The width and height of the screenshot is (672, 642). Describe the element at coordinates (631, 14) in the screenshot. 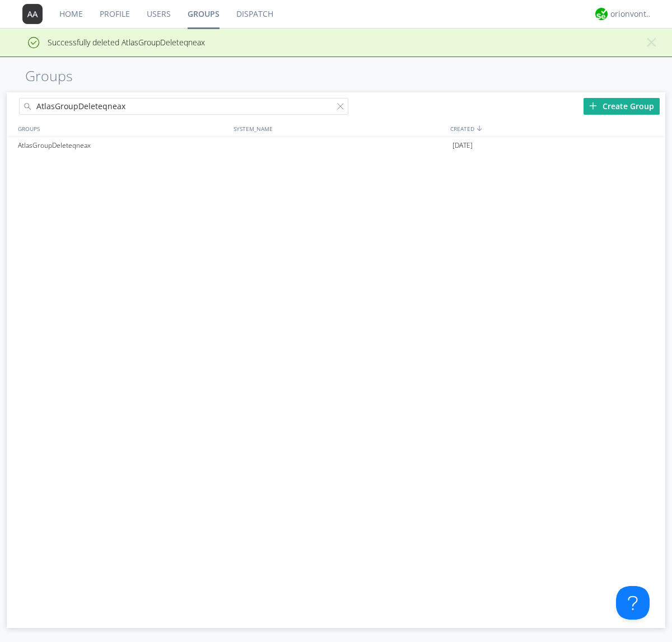

I see `div: orionvontas+atlas+automation+org2` at that location.